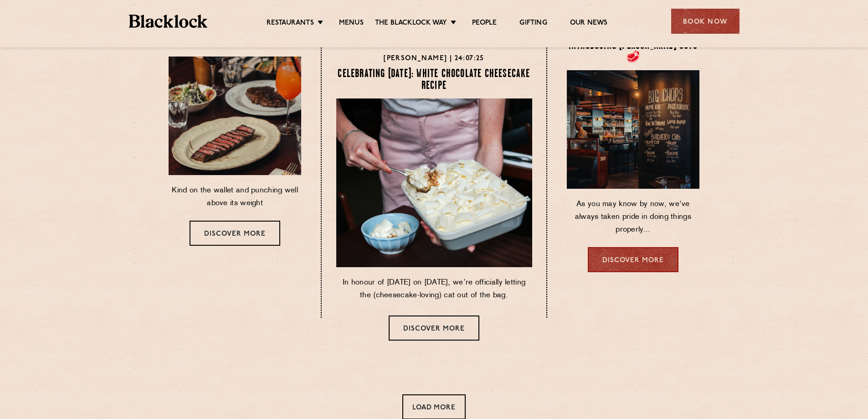 The image size is (868, 419). Describe the element at coordinates (706, 21) in the screenshot. I see `div: Book Now` at that location.